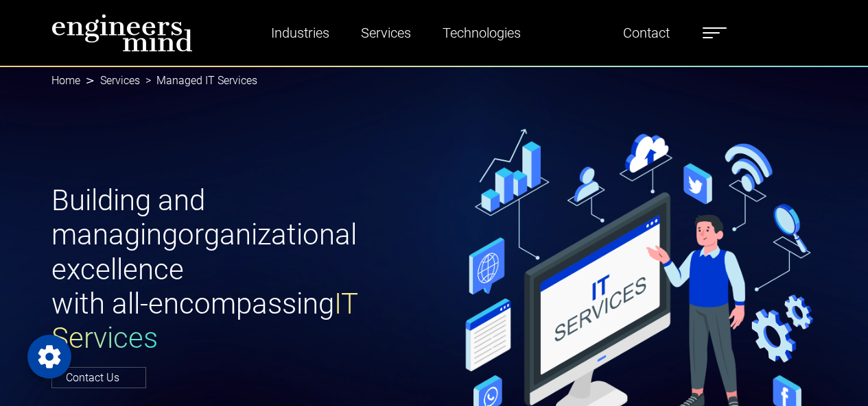  Describe the element at coordinates (239, 270) in the screenshot. I see `h1: Building and managing organizational excellence with all-encompassing` at that location.